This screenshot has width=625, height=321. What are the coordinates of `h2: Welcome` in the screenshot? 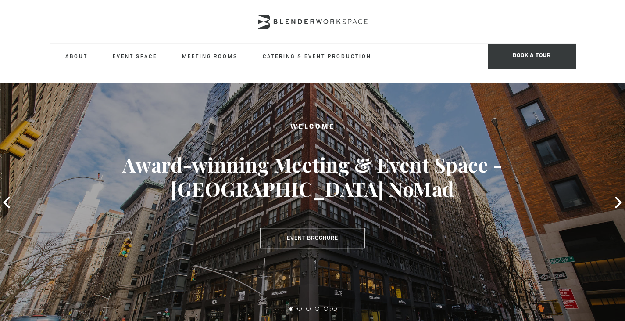 It's located at (312, 127).